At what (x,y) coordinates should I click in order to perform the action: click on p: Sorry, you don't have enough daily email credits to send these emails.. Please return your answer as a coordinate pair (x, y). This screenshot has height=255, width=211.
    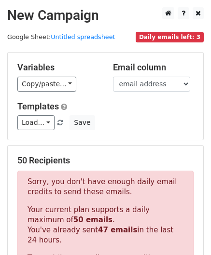
    Looking at the image, I should click on (105, 187).